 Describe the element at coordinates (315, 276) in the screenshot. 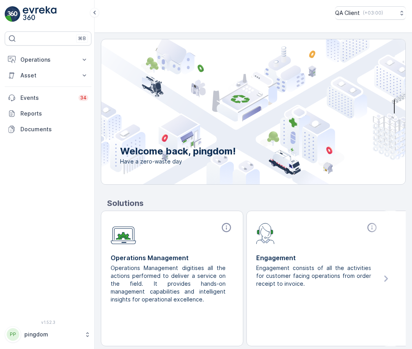

I see `p: Engagement consists of all the activities for customer facing operations from order receipt to in...` at that location.